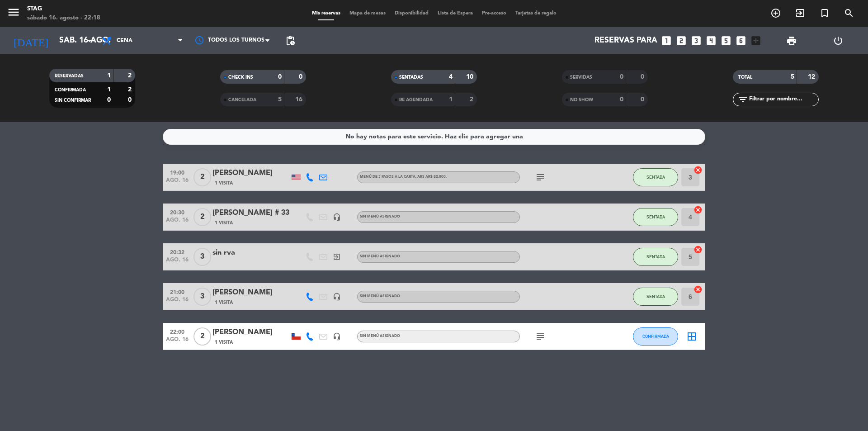 The height and width of the screenshot is (431, 868). Describe the element at coordinates (696, 41) in the screenshot. I see `i: looks_3` at that location.